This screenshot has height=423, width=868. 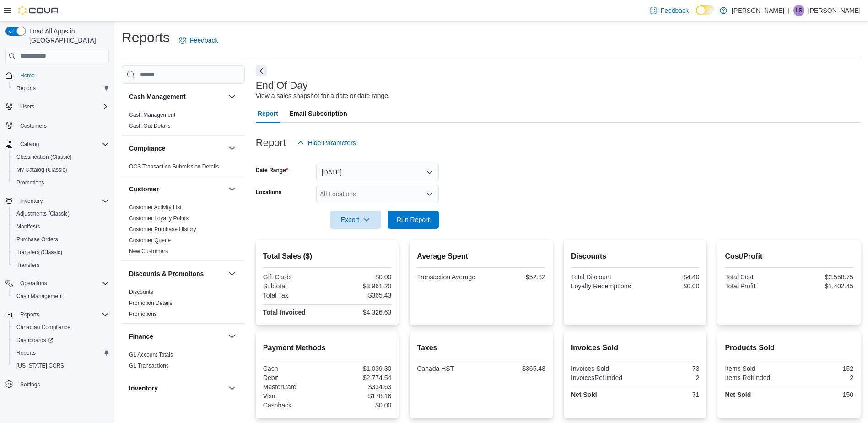 I want to click on h2: Cost/Profit, so click(x=789, y=257).